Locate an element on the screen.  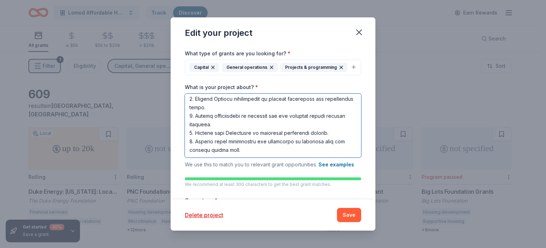
button: Save is located at coordinates (349, 215).